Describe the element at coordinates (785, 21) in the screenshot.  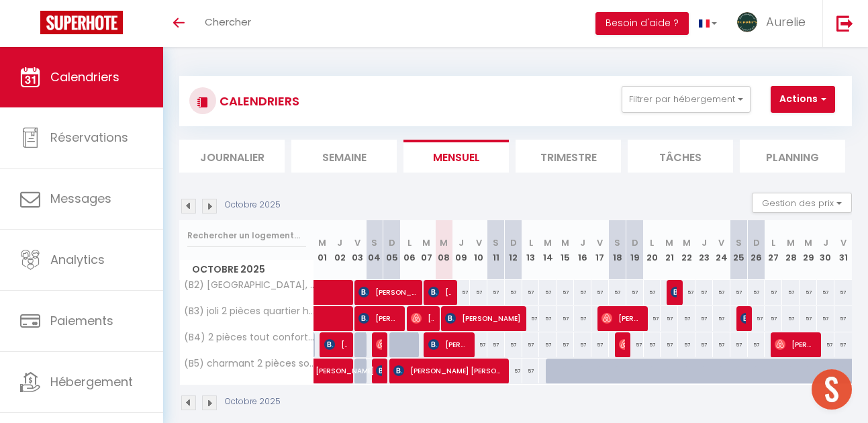
I see `span: Aurelie` at that location.